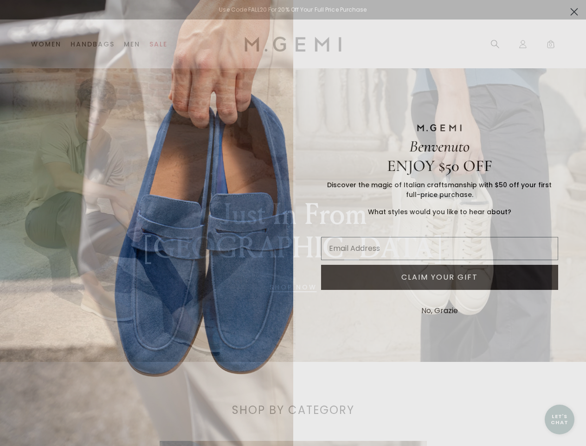  Describe the element at coordinates (439, 310) in the screenshot. I see `button: No, Grazie` at that location.